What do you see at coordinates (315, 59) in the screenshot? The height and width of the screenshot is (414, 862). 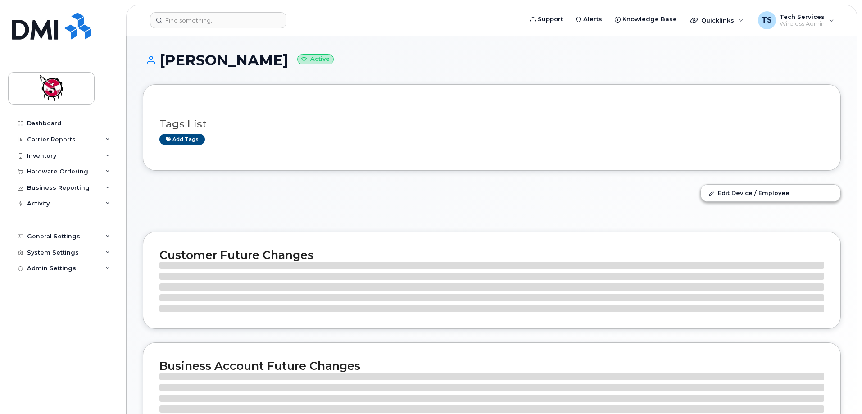 I see `small: Active` at bounding box center [315, 59].